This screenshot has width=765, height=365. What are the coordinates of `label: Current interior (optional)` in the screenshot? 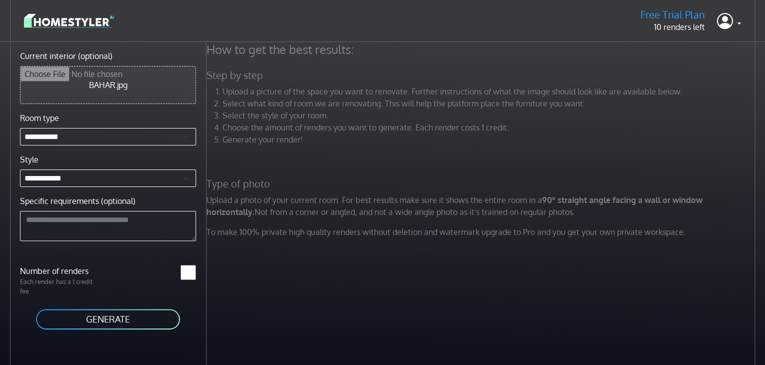 It's located at (66, 56).